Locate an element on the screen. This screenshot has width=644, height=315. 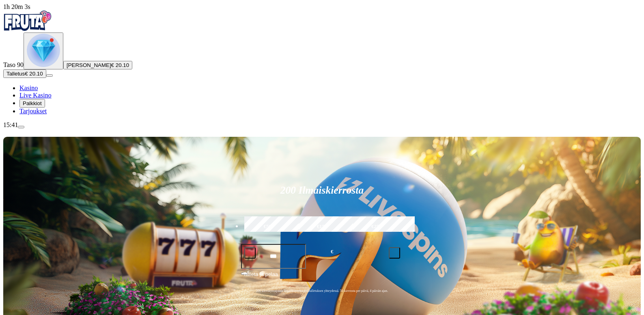
button: Talletusplus icon€ 20.10 is located at coordinates (25, 74).